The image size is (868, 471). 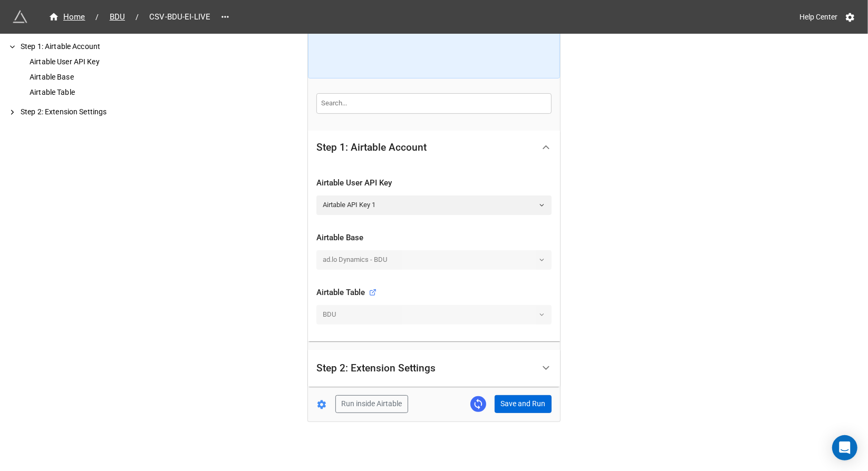 I want to click on input: Search..., so click(x=434, y=103).